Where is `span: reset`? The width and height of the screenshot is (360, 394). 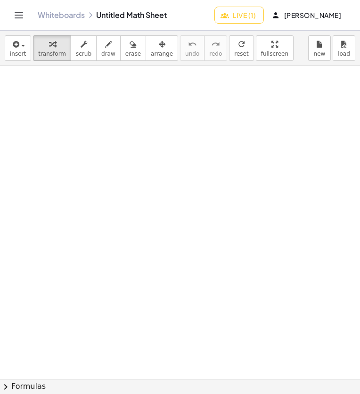 span: reset is located at coordinates (241, 54).